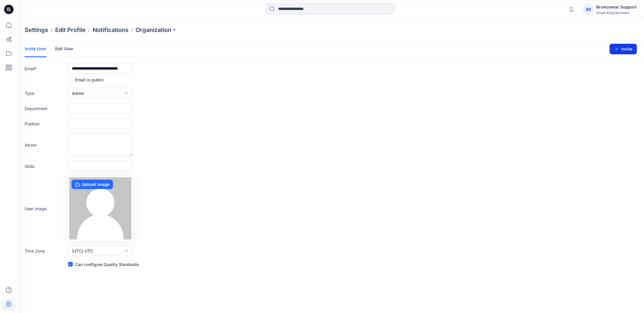 Image resolution: width=644 pixels, height=313 pixels. What do you see at coordinates (45, 68) in the screenshot?
I see `label: Email` at bounding box center [45, 68].